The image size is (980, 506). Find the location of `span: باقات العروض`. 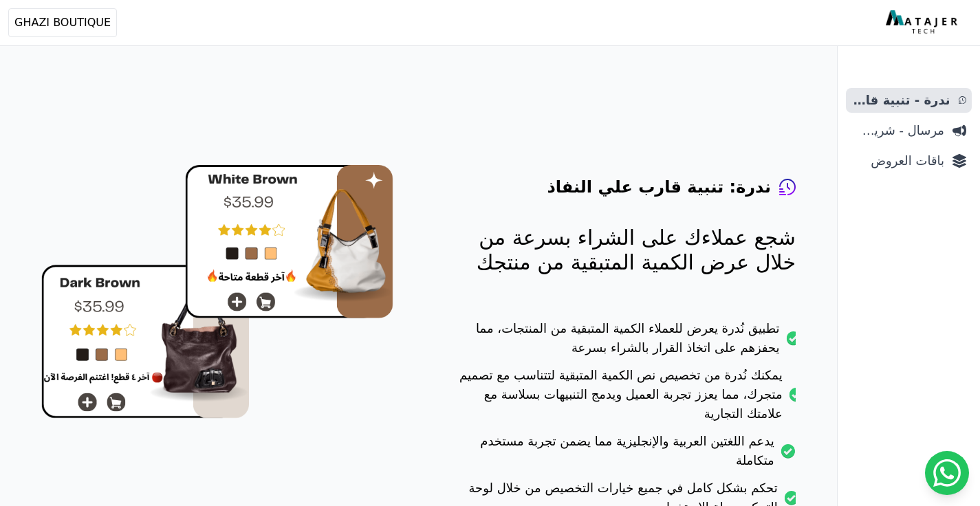

span: باقات العروض is located at coordinates (897, 161).